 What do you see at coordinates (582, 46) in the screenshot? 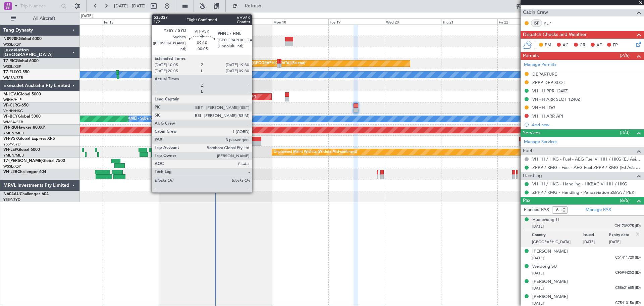
I see `span: CR` at bounding box center [582, 46].